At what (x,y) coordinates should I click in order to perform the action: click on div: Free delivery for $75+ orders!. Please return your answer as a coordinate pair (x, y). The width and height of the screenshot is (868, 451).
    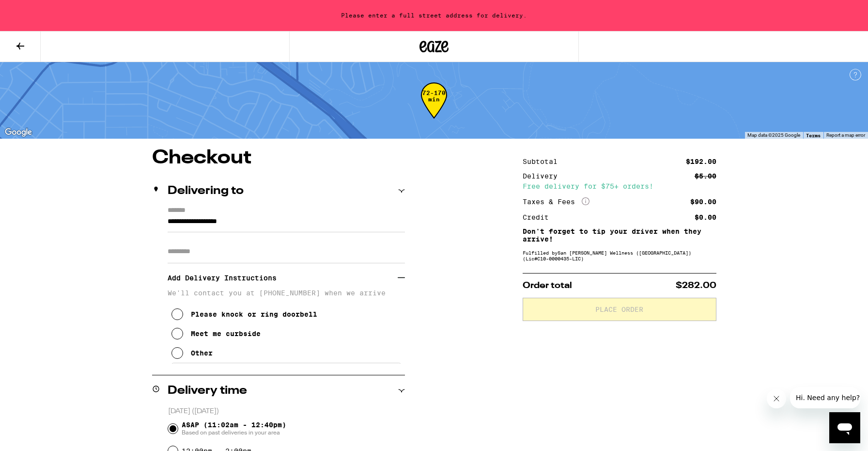
    Looking at the image, I should click on (620, 186).